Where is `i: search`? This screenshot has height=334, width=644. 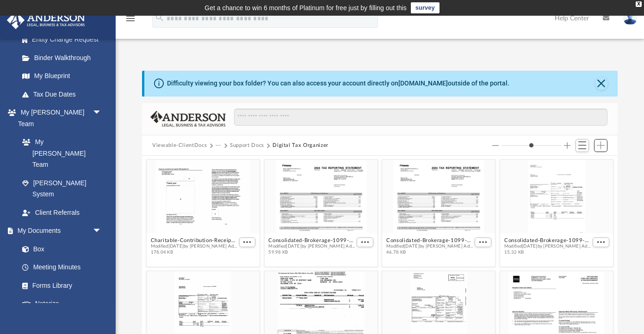 i: search is located at coordinates (160, 18).